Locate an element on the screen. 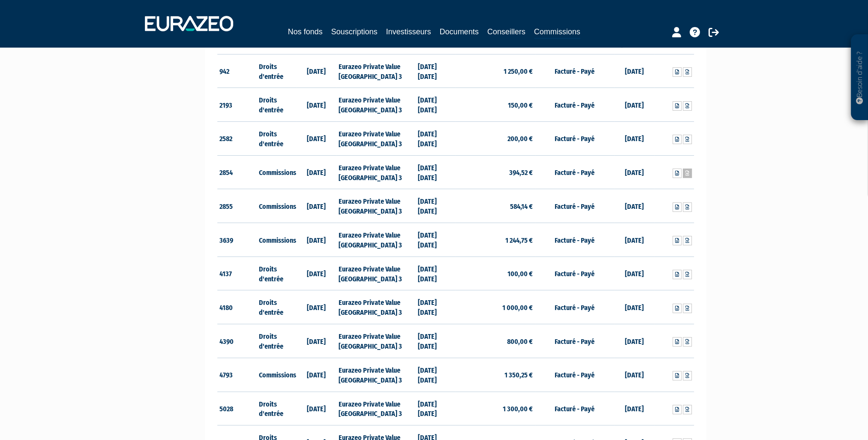 This screenshot has width=868, height=440. td: 150,00 € is located at coordinates (495, 104).